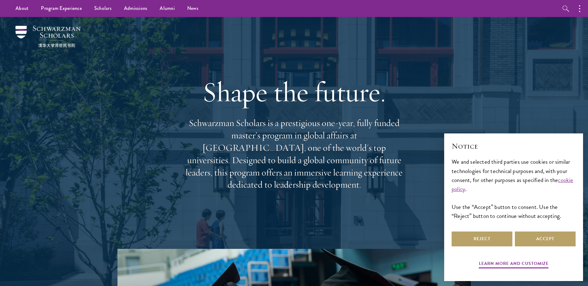  I want to click on a: cookie policy, so click(512, 185).